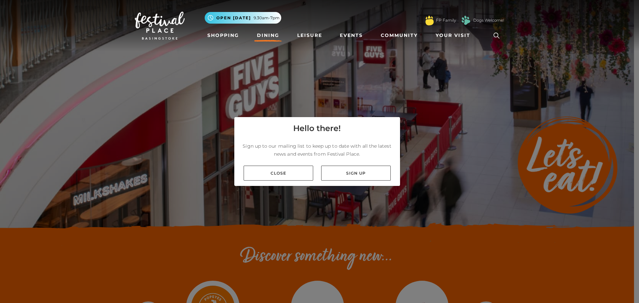  Describe the element at coordinates (399, 35) in the screenshot. I see `a: Community` at that location.